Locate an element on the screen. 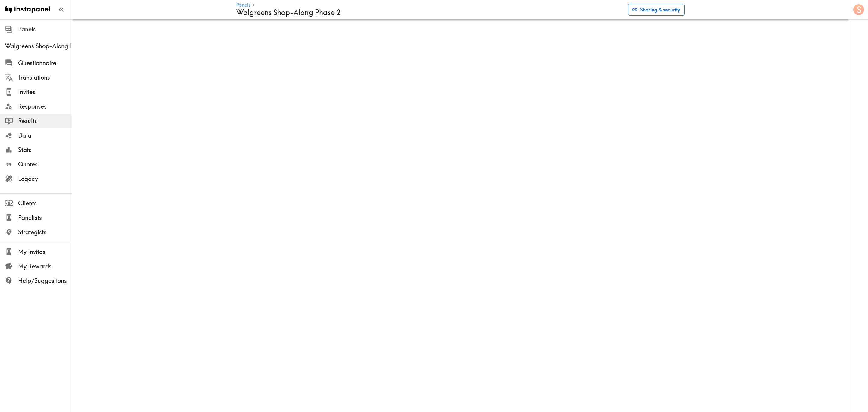 This screenshot has width=868, height=412. span: S is located at coordinates (859, 10).